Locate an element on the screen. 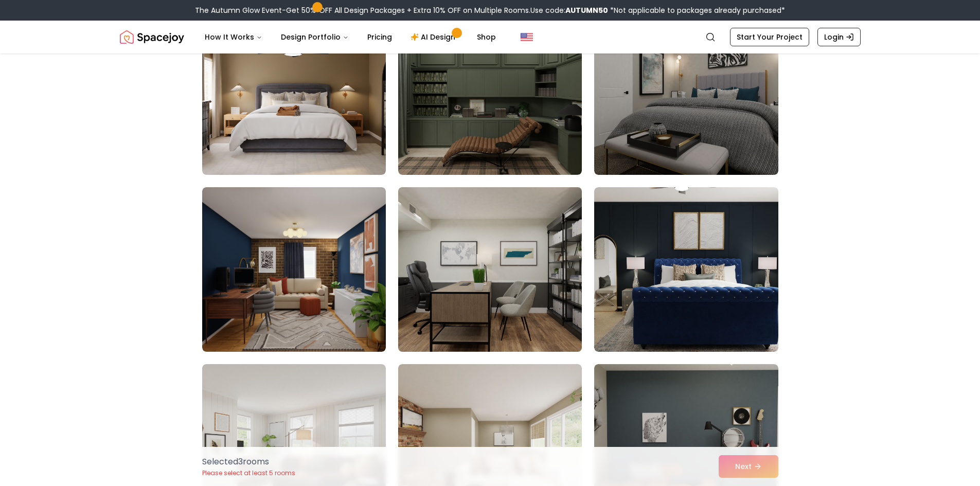 This screenshot has height=486, width=980. button: Design Portfolio is located at coordinates (315, 37).